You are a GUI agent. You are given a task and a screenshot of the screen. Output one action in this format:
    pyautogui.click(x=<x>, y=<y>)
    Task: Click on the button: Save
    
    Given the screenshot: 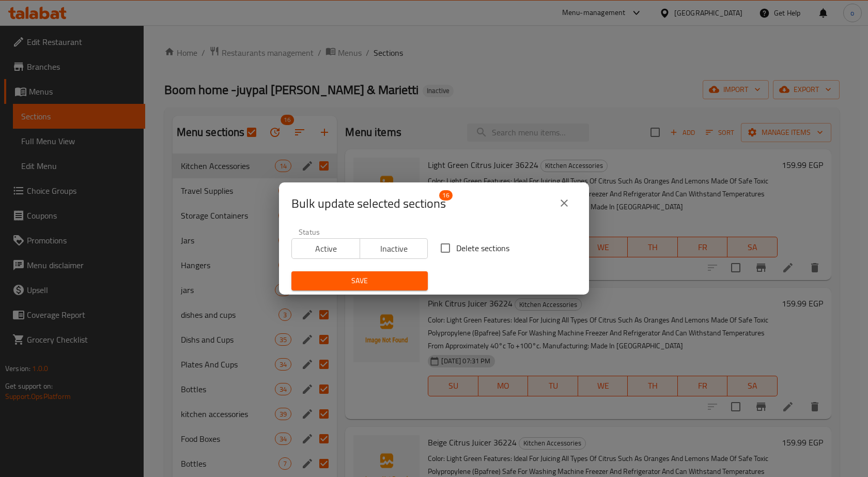 What is the action you would take?
    pyautogui.click(x=360, y=281)
    